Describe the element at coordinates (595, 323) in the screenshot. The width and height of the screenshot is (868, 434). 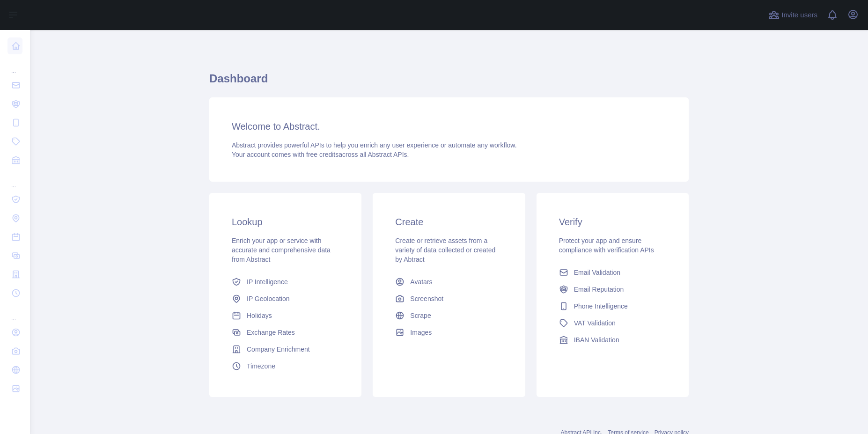
I see `span: VAT Validation` at that location.